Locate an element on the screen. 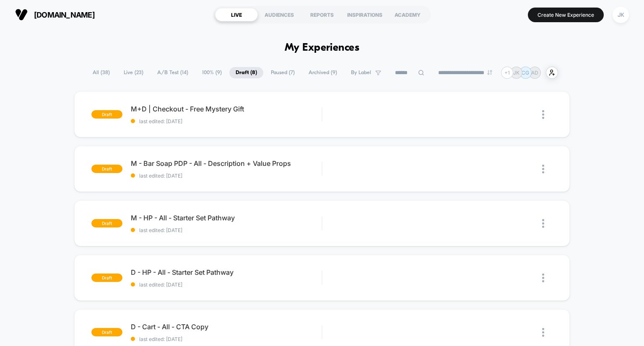 Image resolution: width=644 pixels, height=346 pixels. span: 100% ( 9 ) is located at coordinates (212, 72).